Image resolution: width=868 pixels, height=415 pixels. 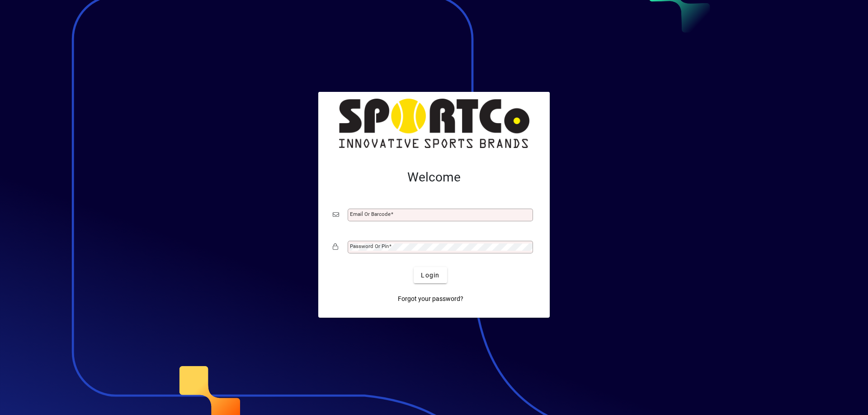 I want to click on h2: Welcome, so click(x=434, y=178).